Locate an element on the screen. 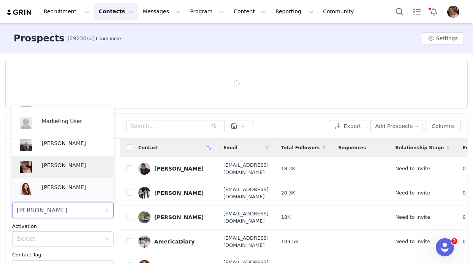 This screenshot has height=264, width=473. button: Add Prospects is located at coordinates (397, 126).